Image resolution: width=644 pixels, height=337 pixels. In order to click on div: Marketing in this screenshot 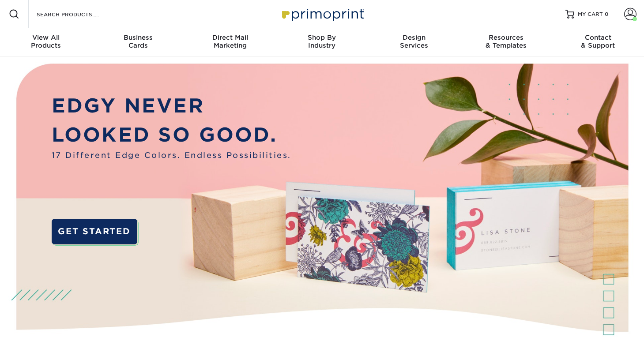, I will do `click(230, 42)`.